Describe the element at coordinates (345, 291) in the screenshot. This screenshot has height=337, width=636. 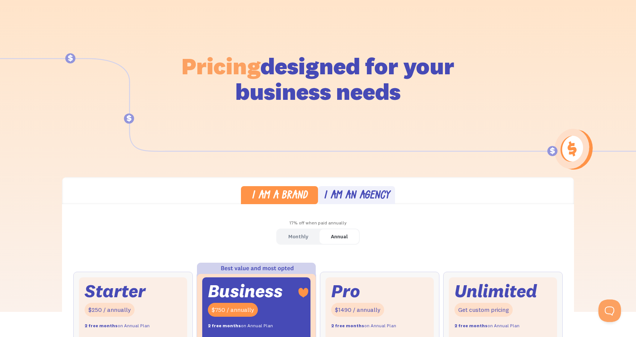
I see `div: Pro` at that location.